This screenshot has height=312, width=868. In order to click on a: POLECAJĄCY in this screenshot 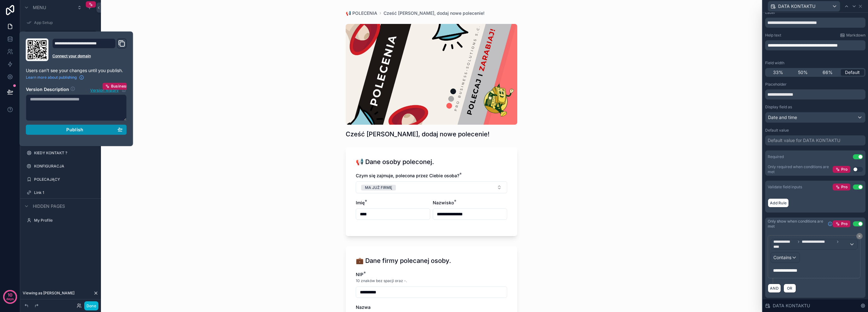, I will do `click(65, 179)`.